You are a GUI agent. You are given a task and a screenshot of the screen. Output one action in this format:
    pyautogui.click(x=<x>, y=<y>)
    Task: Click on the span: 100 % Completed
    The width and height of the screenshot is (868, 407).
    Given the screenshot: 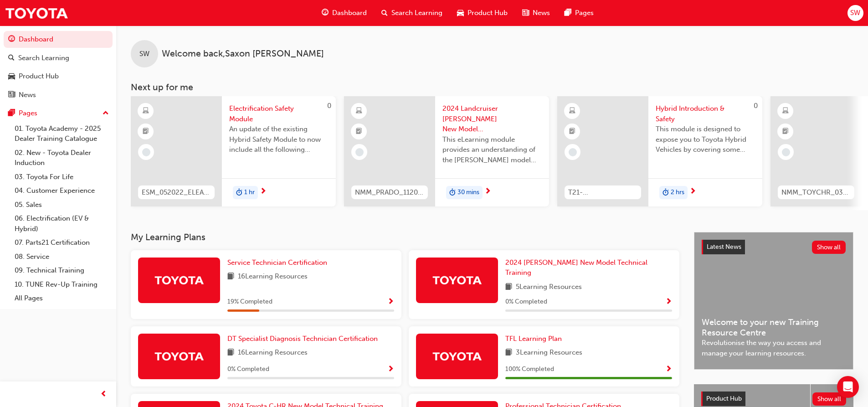 What is the action you would take?
    pyautogui.click(x=529, y=369)
    